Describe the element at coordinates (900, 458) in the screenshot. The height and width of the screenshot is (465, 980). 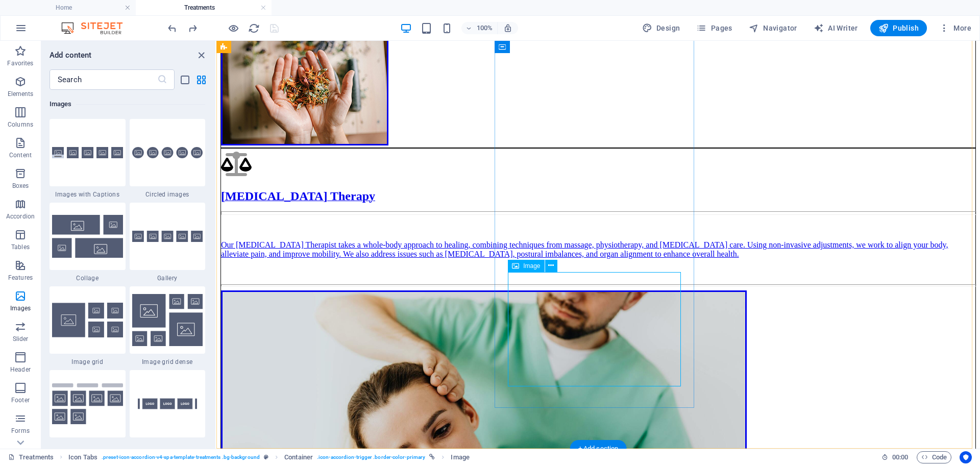
I see `span: 00 00` at that location.